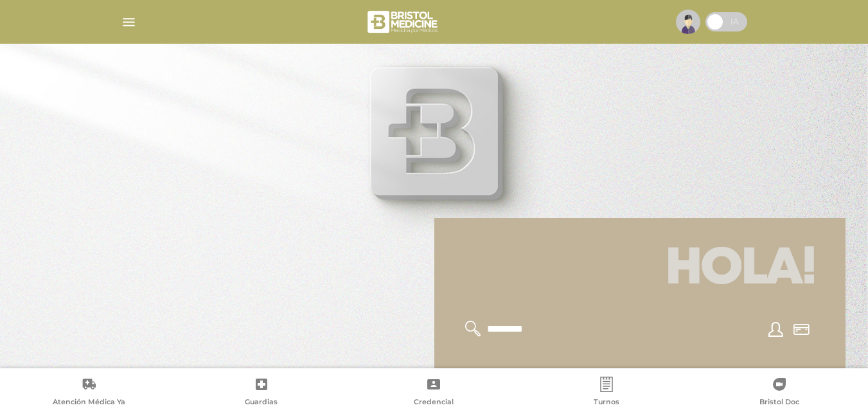 This screenshot has width=868, height=412. Describe the element at coordinates (780, 402) in the screenshot. I see `span: Bristol Doc` at that location.